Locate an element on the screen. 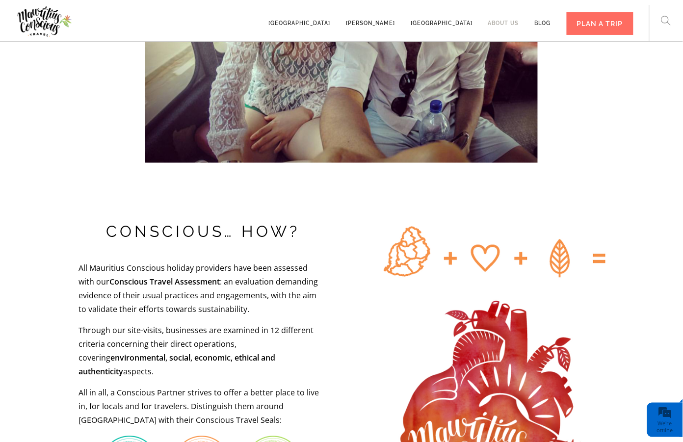  a: About us is located at coordinates (504, 19).